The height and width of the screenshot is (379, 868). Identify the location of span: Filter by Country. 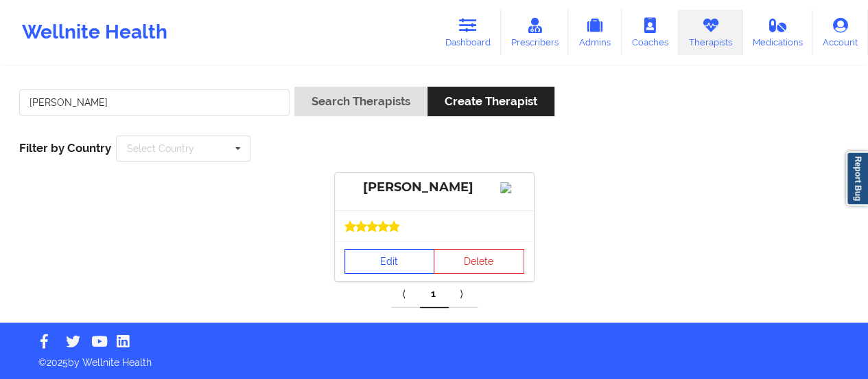
(65, 148).